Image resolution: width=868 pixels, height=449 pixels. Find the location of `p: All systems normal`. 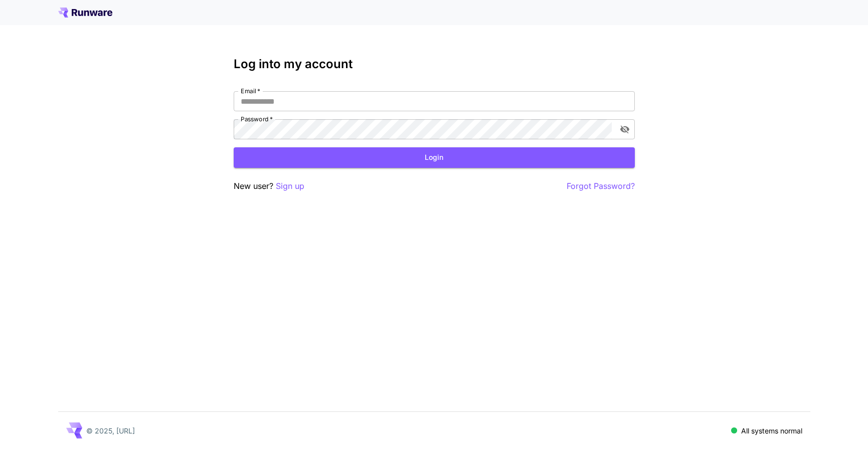

p: All systems normal is located at coordinates (772, 430).